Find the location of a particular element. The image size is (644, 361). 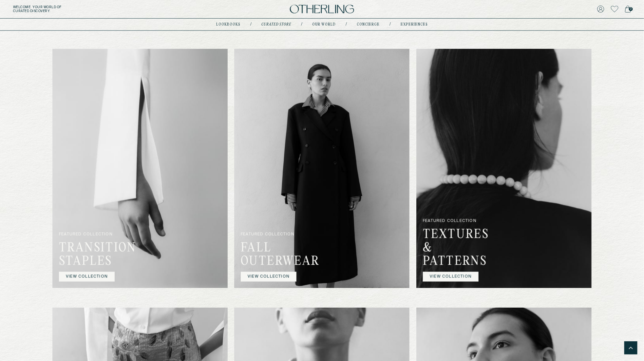

span: 0 is located at coordinates (631, 9).